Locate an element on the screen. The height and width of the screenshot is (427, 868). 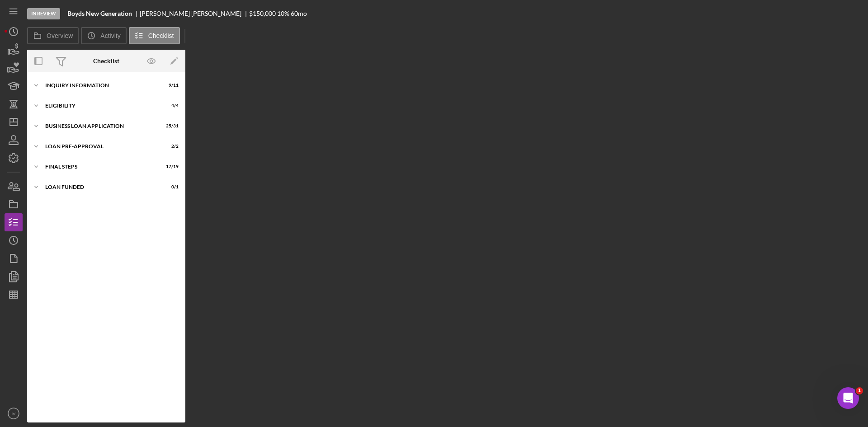
div: Checklist is located at coordinates (106, 61).